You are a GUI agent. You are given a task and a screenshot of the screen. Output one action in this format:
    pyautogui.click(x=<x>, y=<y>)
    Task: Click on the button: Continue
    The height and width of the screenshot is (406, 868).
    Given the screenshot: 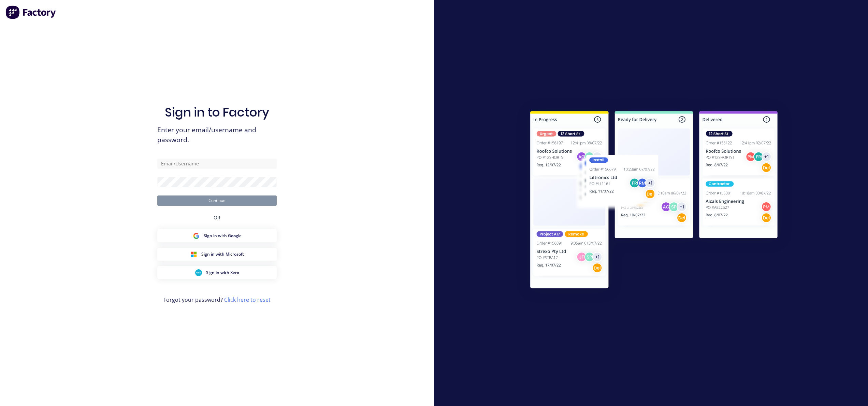 What is the action you would take?
    pyautogui.click(x=217, y=201)
    